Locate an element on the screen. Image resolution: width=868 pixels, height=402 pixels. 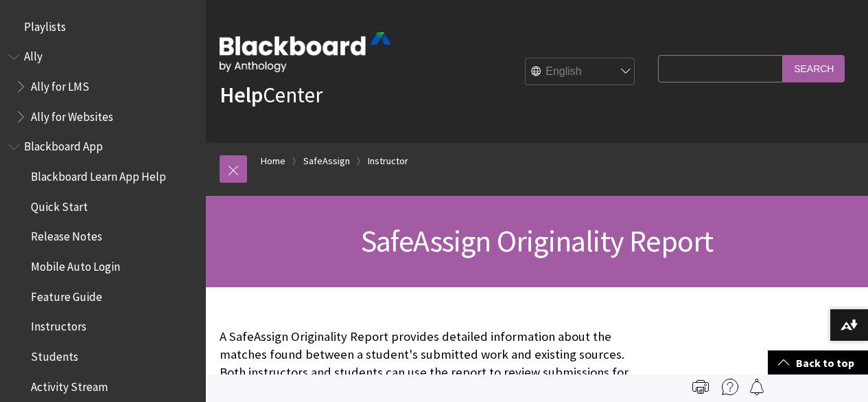
a: SafeAssign is located at coordinates (327, 160).